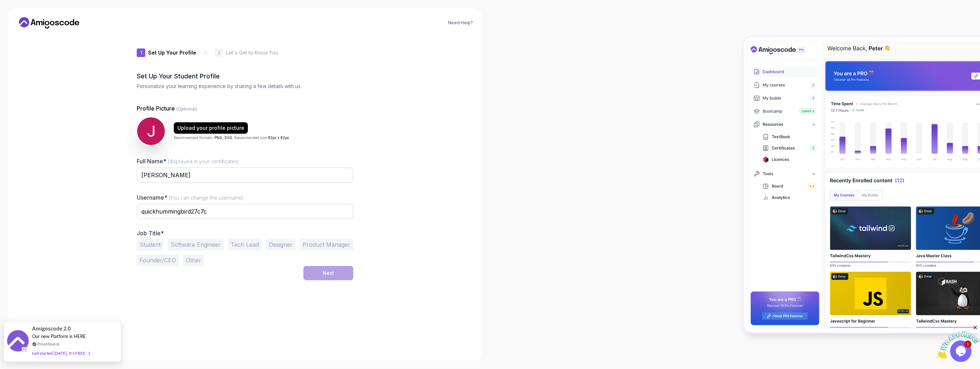  What do you see at coordinates (245, 175) in the screenshot?
I see `input: Enter your Full Name` at bounding box center [245, 175].